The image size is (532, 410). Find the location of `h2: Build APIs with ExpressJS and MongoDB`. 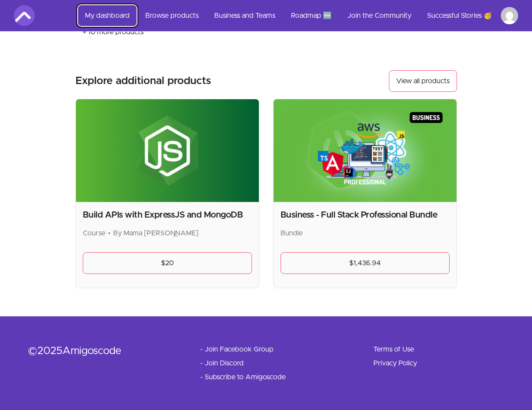

h2: Build APIs with ExpressJS and MongoDB is located at coordinates (168, 215).